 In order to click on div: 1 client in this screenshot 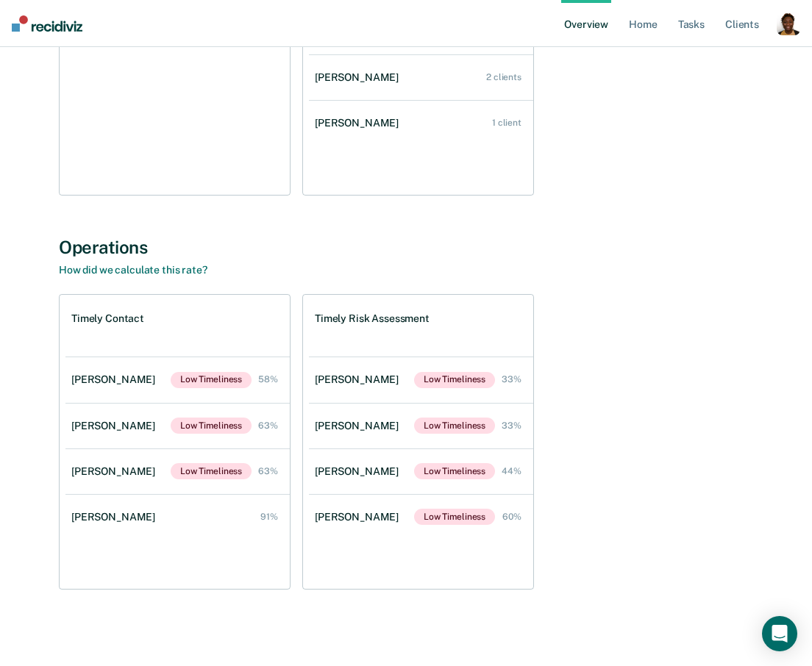, I will do `click(506, 123)`.